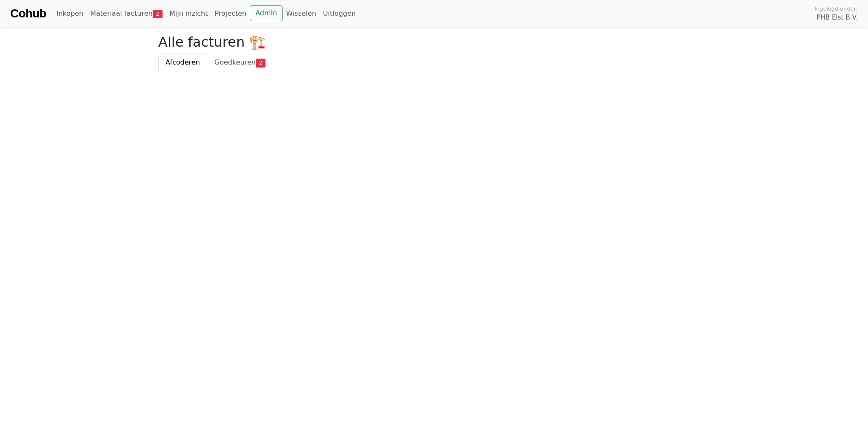 Image resolution: width=868 pixels, height=423 pixels. What do you see at coordinates (70, 14) in the screenshot?
I see `a: Inkopen` at bounding box center [70, 14].